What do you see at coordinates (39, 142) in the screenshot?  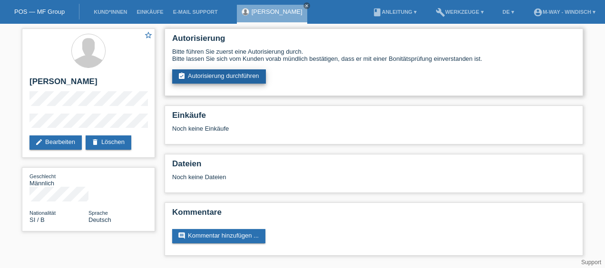 I see `i: edit` at bounding box center [39, 142].